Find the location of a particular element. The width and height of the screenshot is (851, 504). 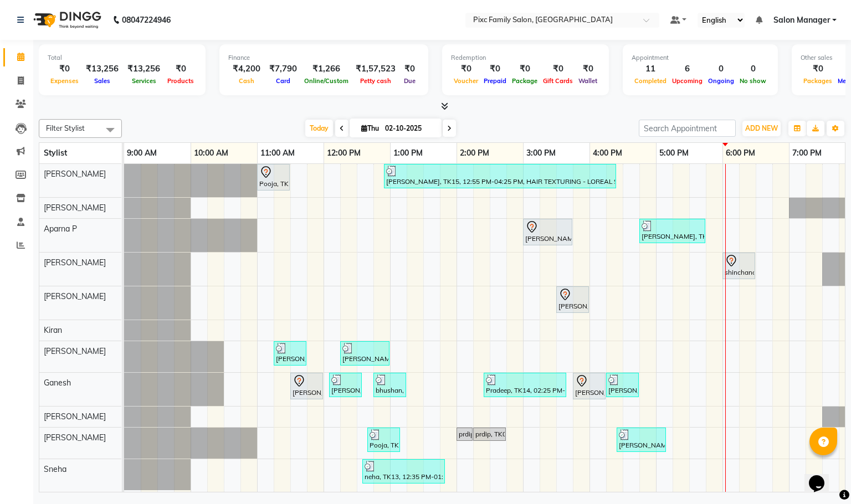

input: Search Appointment is located at coordinates (687, 128).